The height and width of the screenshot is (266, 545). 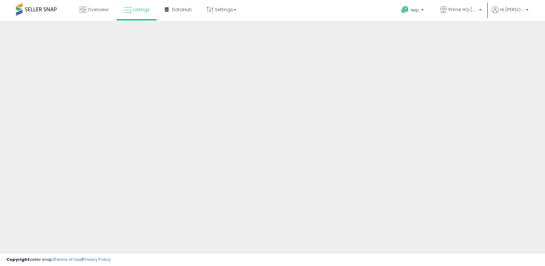 I want to click on a: Terms of Use, so click(x=68, y=259).